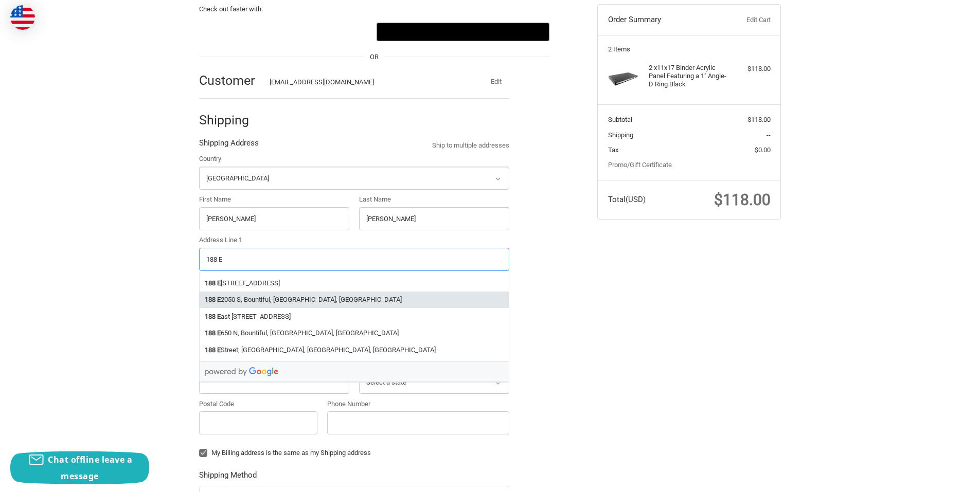 Image resolution: width=980 pixels, height=492 pixels. What do you see at coordinates (228, 478) in the screenshot?
I see `legend: Shipping Method` at bounding box center [228, 478].